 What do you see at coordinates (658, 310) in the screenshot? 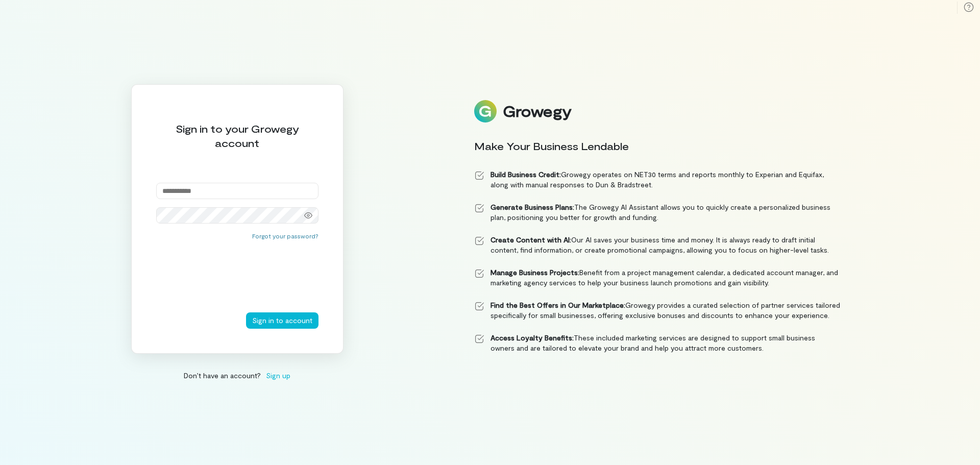
I see `li: Growegy provides a curated selection of partner services tailored specifically for small business...` at bounding box center [658, 310].